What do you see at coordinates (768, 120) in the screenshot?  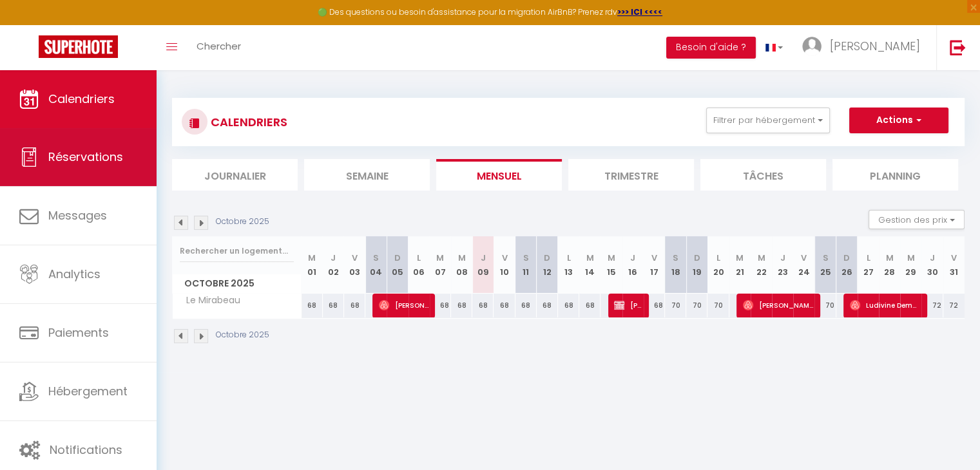 I see `button: Filtrer par hébergement` at bounding box center [768, 120].